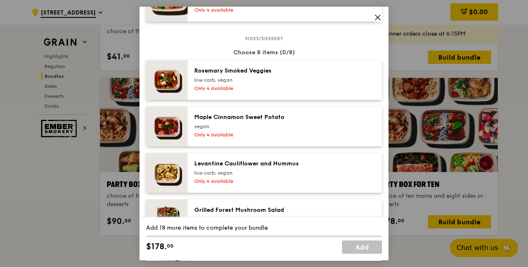  What do you see at coordinates (264, 39) in the screenshot?
I see `span: Sides/dessert` at bounding box center [264, 39].